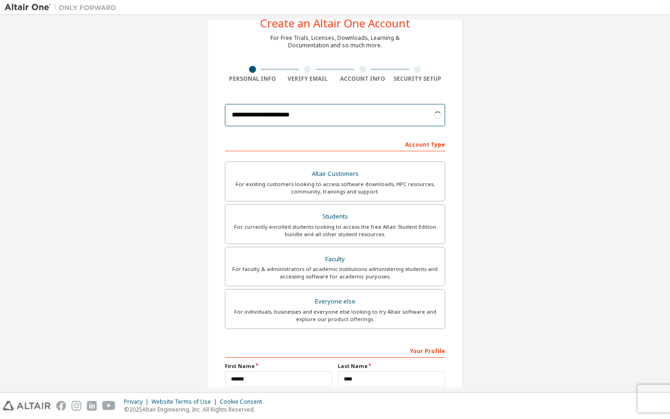  What do you see at coordinates (185, 402) in the screenshot?
I see `div: Website Terms of Use` at bounding box center [185, 402].